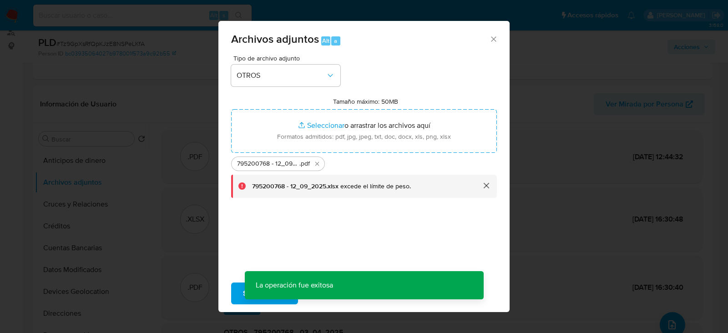 Image resolution: width=728 pixels, height=333 pixels. Describe the element at coordinates (265, 294) in the screenshot. I see `span: Subir archivo` at that location.